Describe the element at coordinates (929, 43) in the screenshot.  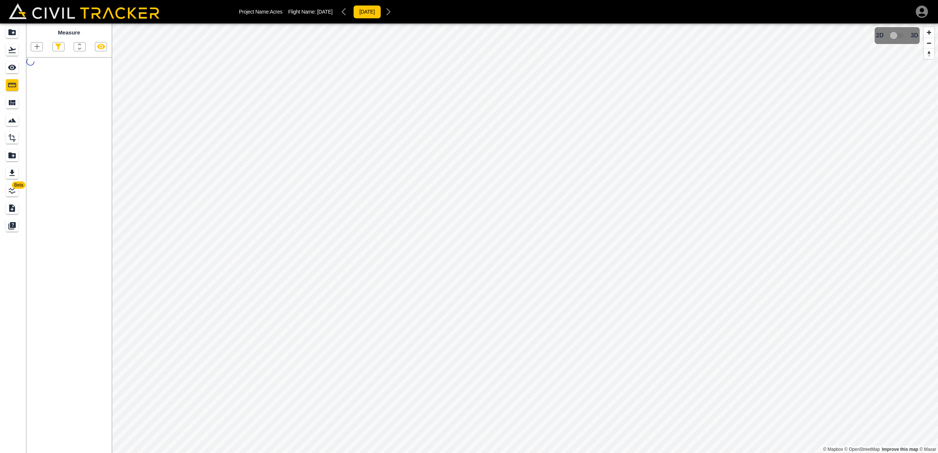
I see `button: Zoom out` at that location.